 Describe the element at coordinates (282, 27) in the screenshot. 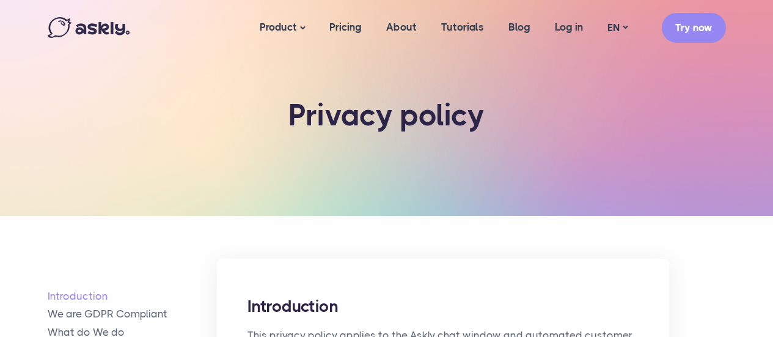

I see `a: Product` at that location.